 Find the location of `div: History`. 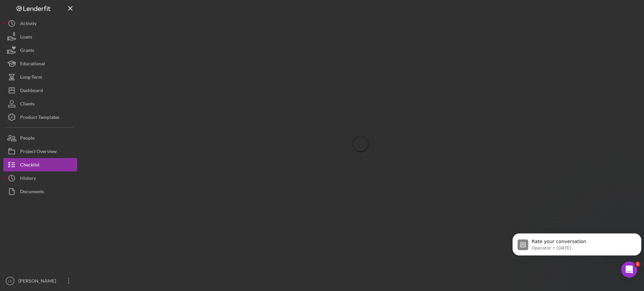

div: History is located at coordinates (28, 179).